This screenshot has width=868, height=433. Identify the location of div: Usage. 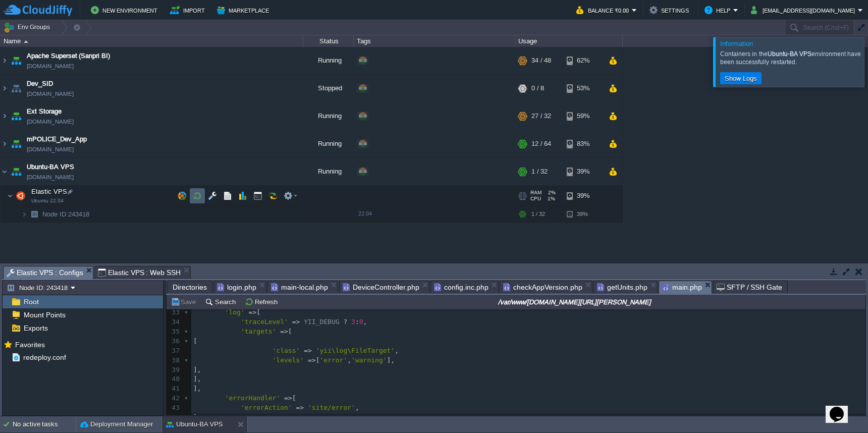
(569, 41).